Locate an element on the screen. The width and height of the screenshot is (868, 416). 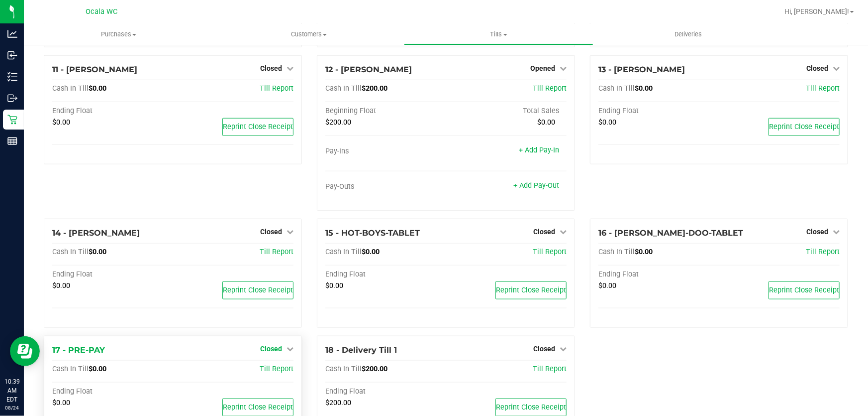
a: + Add Pay-Out is located at coordinates (536, 185).